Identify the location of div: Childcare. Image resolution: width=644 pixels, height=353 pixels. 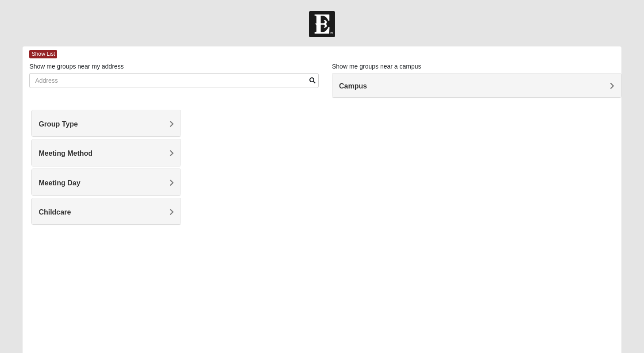
(106, 211).